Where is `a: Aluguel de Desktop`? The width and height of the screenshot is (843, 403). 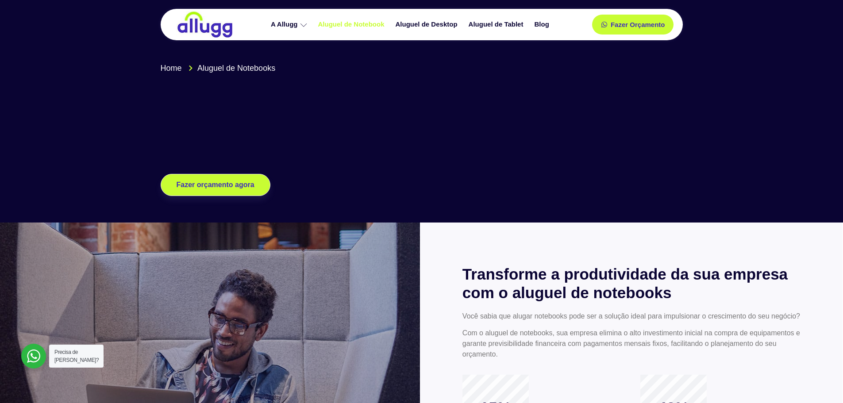
a: Aluguel de Desktop is located at coordinates (427, 24).